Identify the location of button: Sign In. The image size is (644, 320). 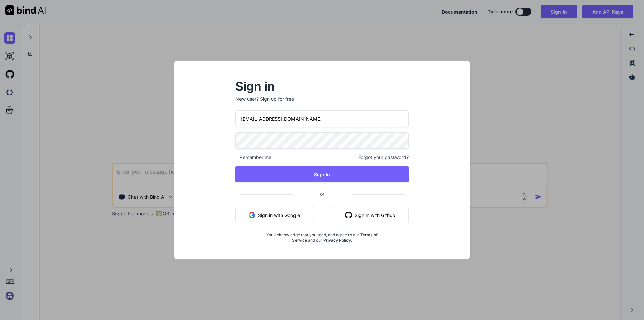
(322, 174).